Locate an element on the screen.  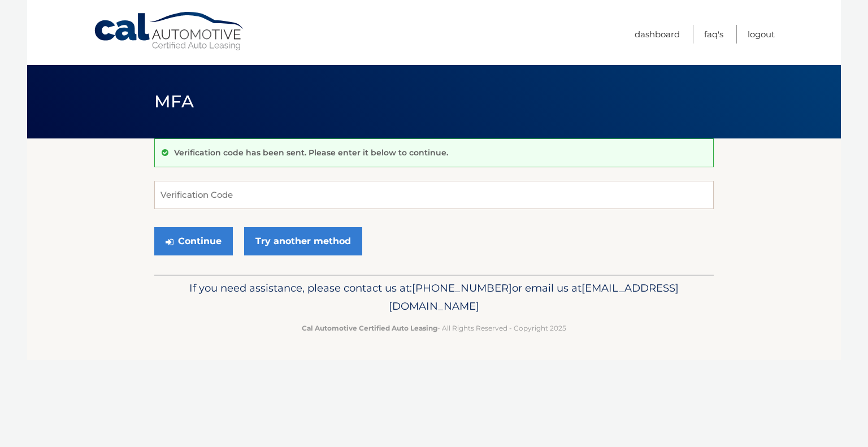
input: Verification Code is located at coordinates (434, 195).